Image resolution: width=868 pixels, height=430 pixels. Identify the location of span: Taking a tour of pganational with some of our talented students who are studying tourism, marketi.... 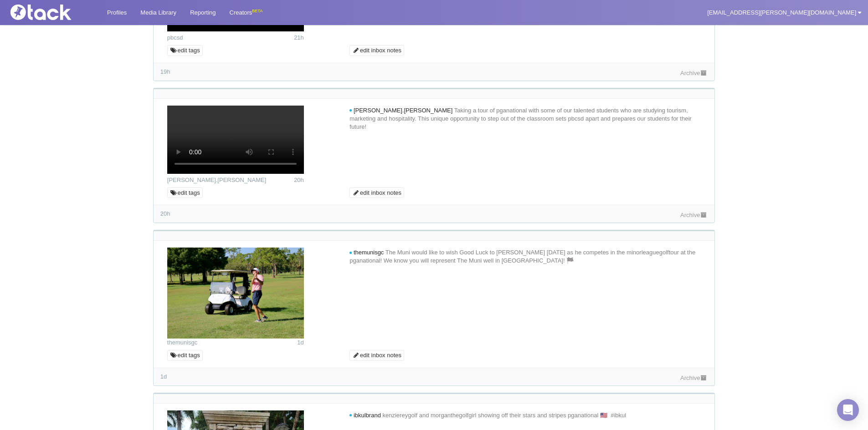
(521, 118).